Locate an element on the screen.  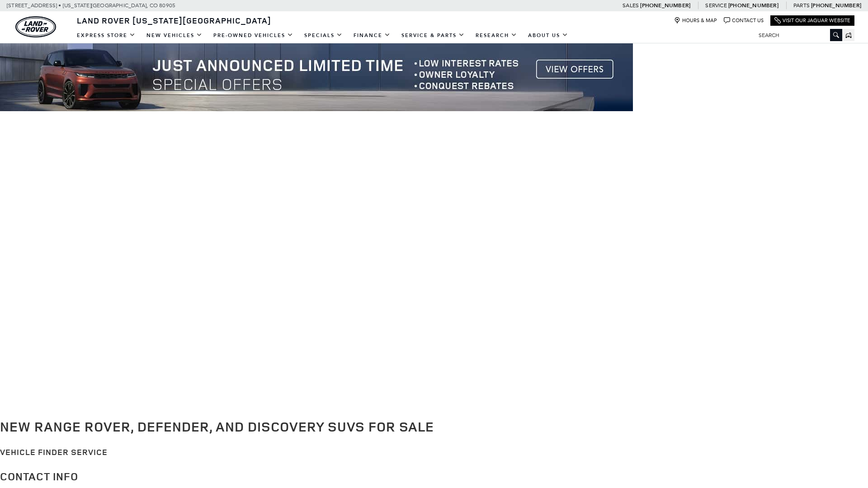
img: Land Rover is located at coordinates (36, 27).